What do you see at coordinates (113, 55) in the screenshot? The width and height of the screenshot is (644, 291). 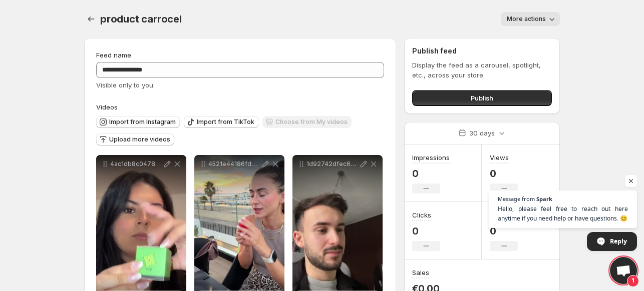 I see `span: Feed name` at bounding box center [113, 55].